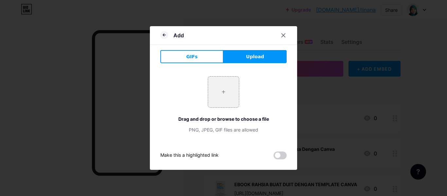  Describe the element at coordinates (255, 57) in the screenshot. I see `button: Upload` at that location.